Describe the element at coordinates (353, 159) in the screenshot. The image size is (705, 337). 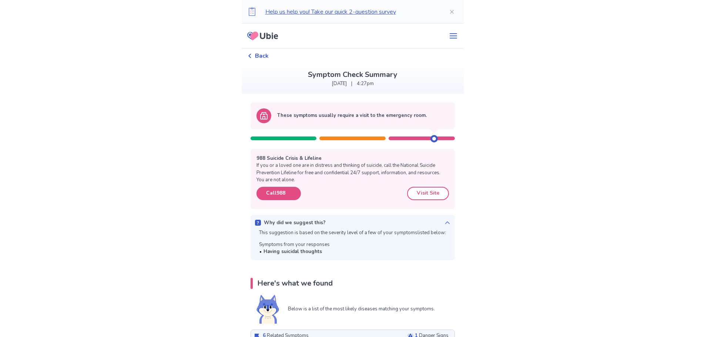
I see `p: 988 Suicide Crisis & Lifeline` at that location.